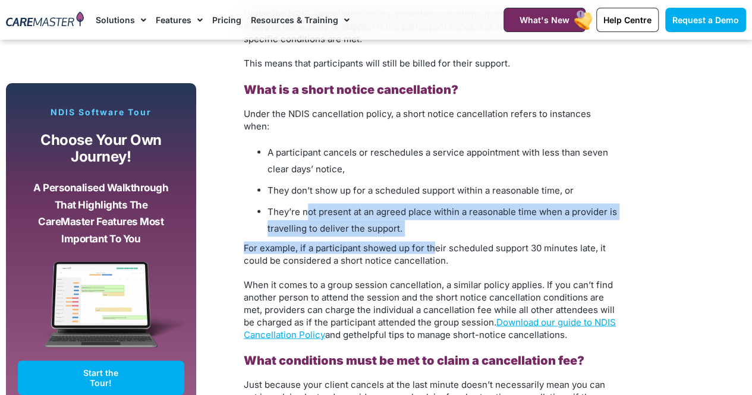 This screenshot has height=395, width=752. I want to click on a: Help Centre, so click(627, 20).